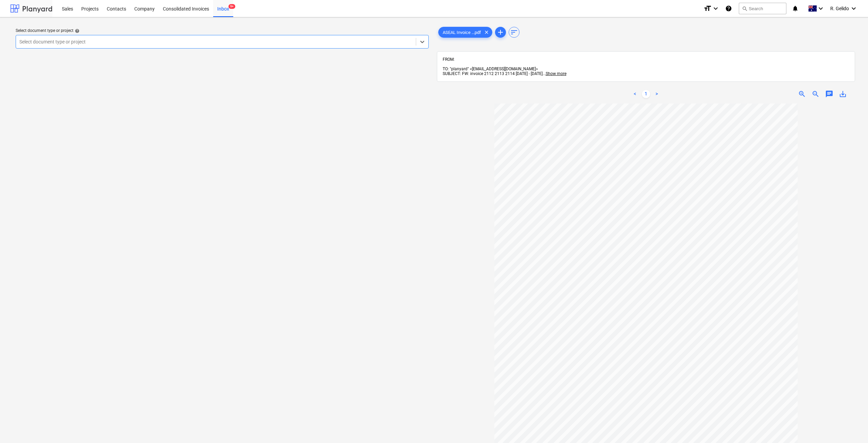 This screenshot has width=868, height=443. I want to click on span: 9+, so click(232, 7).